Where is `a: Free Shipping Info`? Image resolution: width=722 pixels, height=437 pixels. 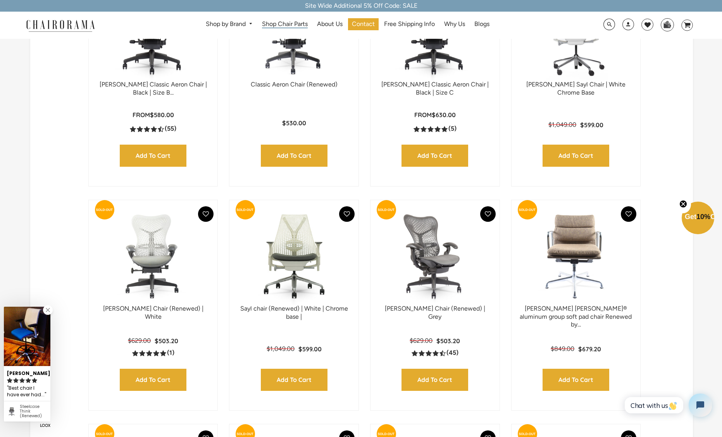 a: Free Shipping Info is located at coordinates (409, 24).